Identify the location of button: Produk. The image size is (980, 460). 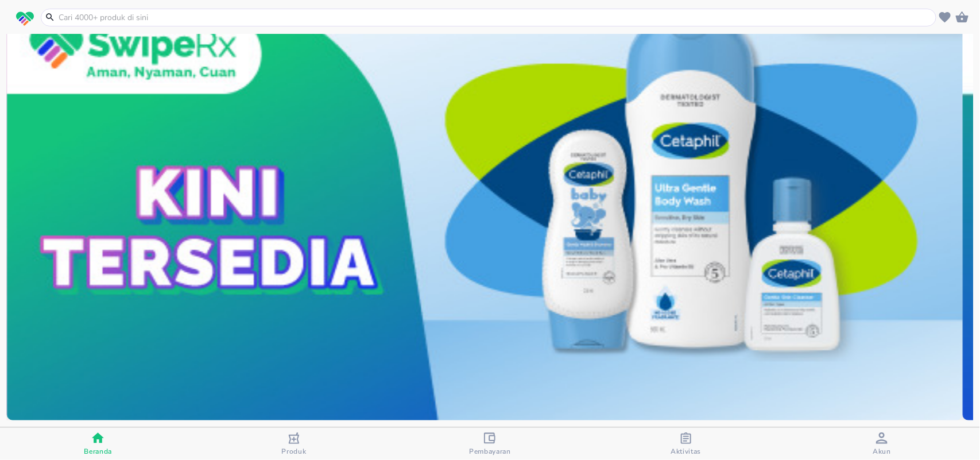
(293, 445).